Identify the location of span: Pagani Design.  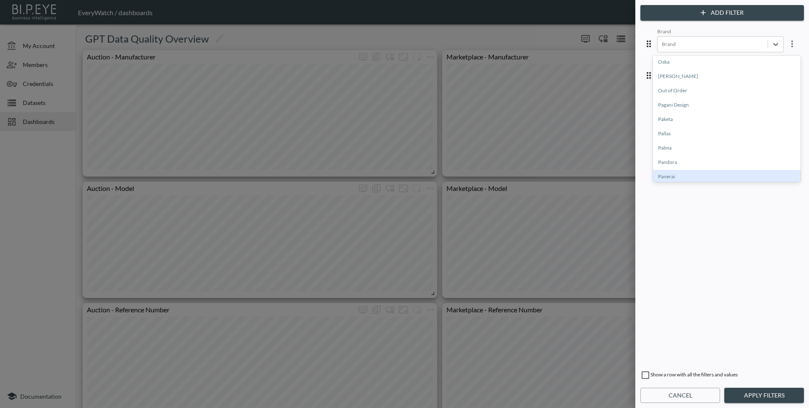
(726, 105).